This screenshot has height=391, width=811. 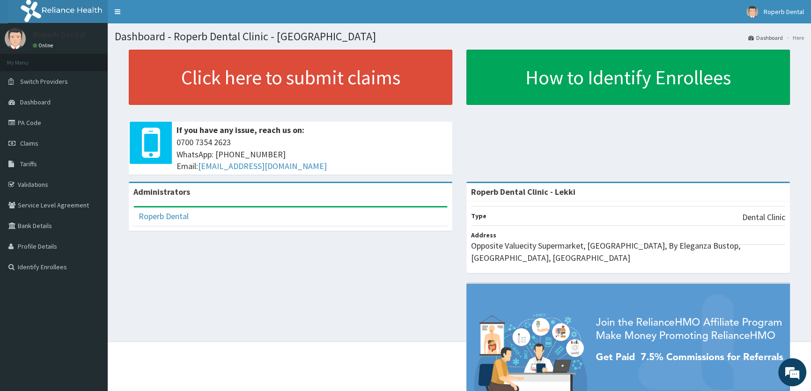 I want to click on span: Tariffs, so click(x=29, y=164).